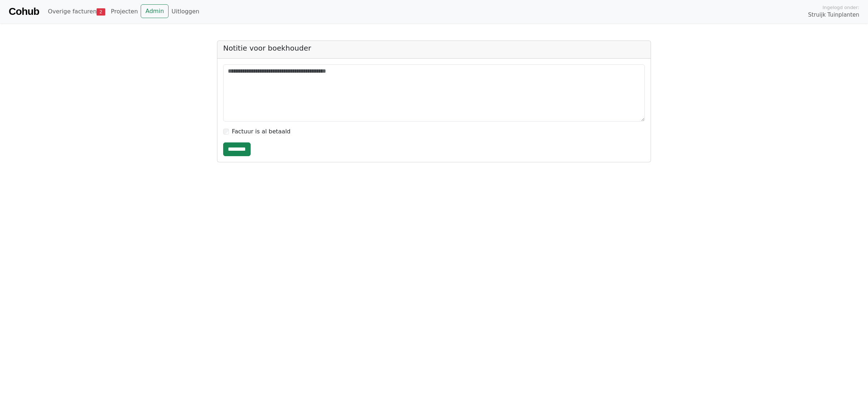 The height and width of the screenshot is (415, 868). What do you see at coordinates (261, 131) in the screenshot?
I see `label: Factuur is al betaald` at bounding box center [261, 131].